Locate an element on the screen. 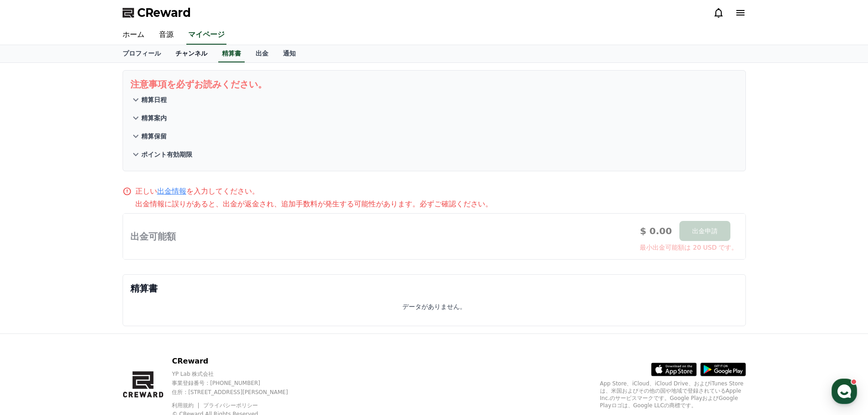 This screenshot has width=868, height=415. button: 精算保留 is located at coordinates (435, 137).